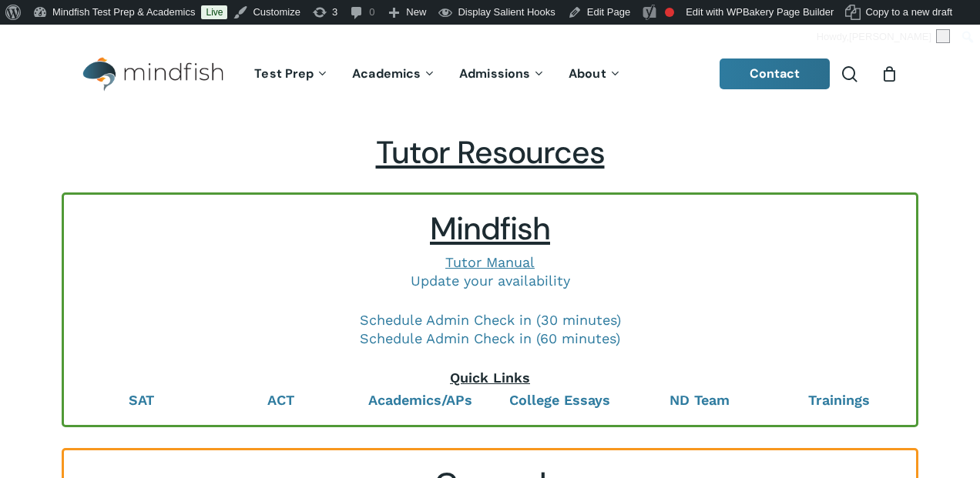 The image size is (980, 478). I want to click on a: College Essays, so click(560, 399).